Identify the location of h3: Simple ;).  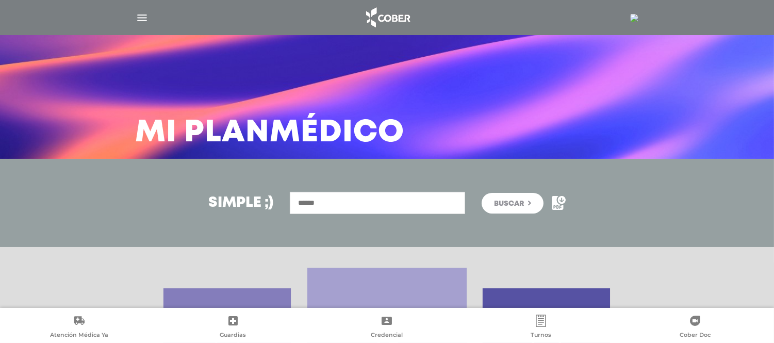
(241, 203).